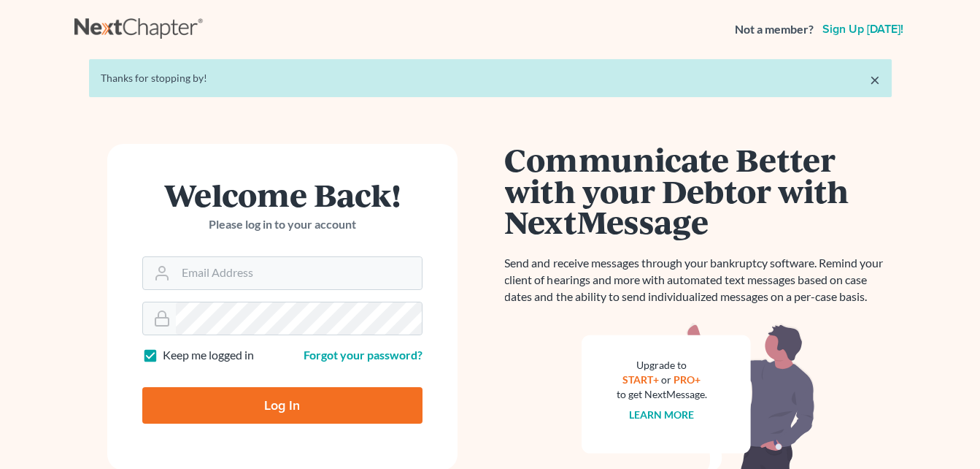 The height and width of the screenshot is (469, 980). Describe the element at coordinates (662, 394) in the screenshot. I see `div: to get NextMessage.` at that location.